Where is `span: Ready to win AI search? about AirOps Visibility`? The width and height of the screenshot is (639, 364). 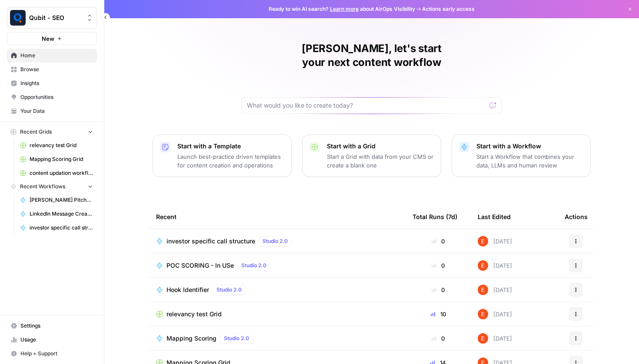
span: Ready to win AI search? about AirOps Visibility is located at coordinates (342, 9).